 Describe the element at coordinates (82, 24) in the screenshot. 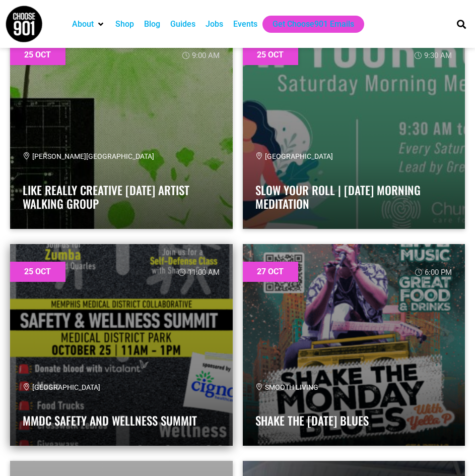

I see `a: About` at that location.